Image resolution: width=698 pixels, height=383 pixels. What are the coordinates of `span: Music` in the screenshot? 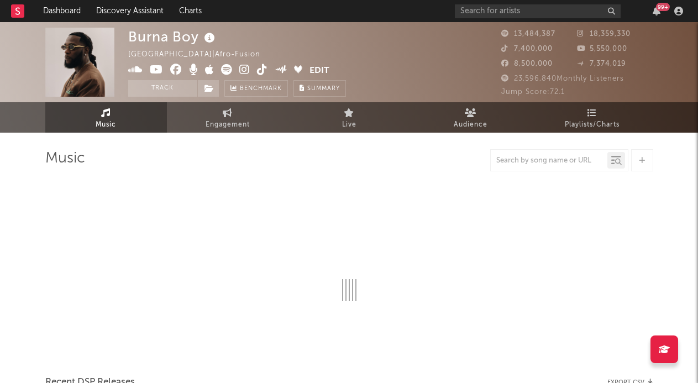 It's located at (106, 125).